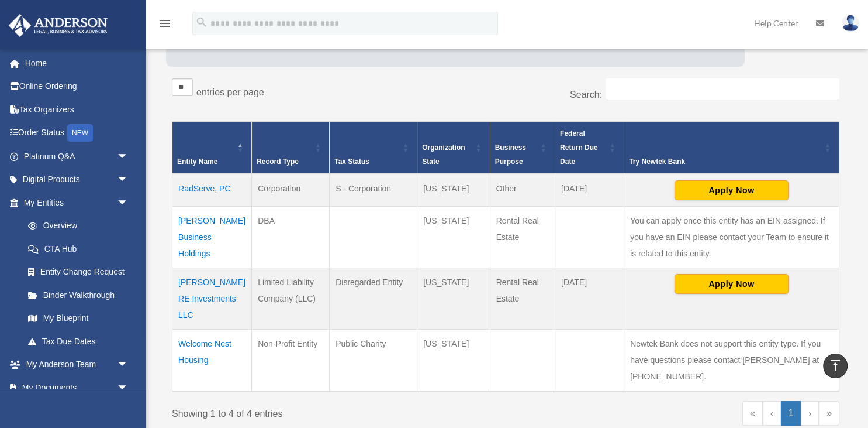  Describe the element at coordinates (352, 162) in the screenshot. I see `span: Tax Status` at that location.